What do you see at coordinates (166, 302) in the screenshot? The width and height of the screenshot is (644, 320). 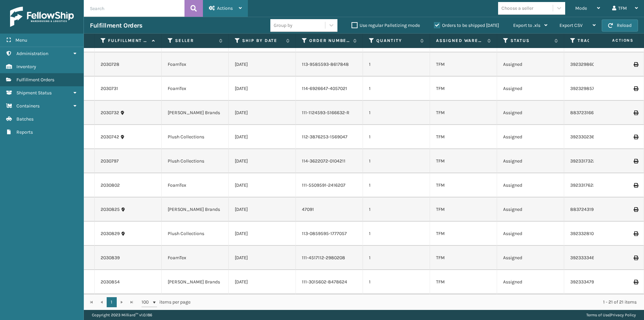 I see `span: items per page` at bounding box center [166, 302].